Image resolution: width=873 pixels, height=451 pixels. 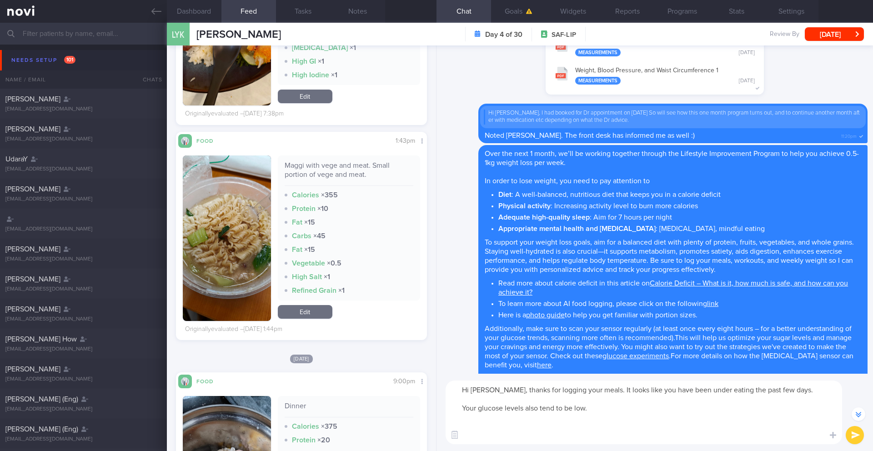 I want to click on a: Calorie Deficit – What is it, how much is safe, and how can you achieve it?, so click(x=673, y=288).